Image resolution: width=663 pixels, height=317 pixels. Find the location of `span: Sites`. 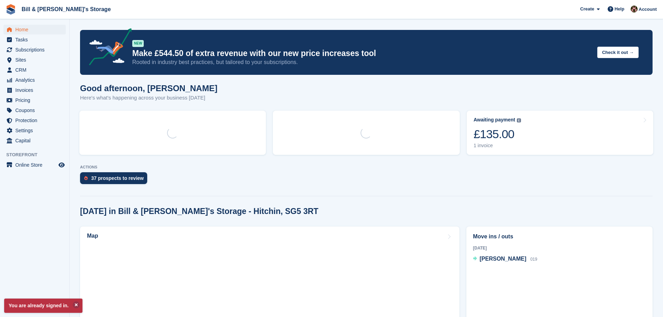

span: Sites is located at coordinates (36, 60).